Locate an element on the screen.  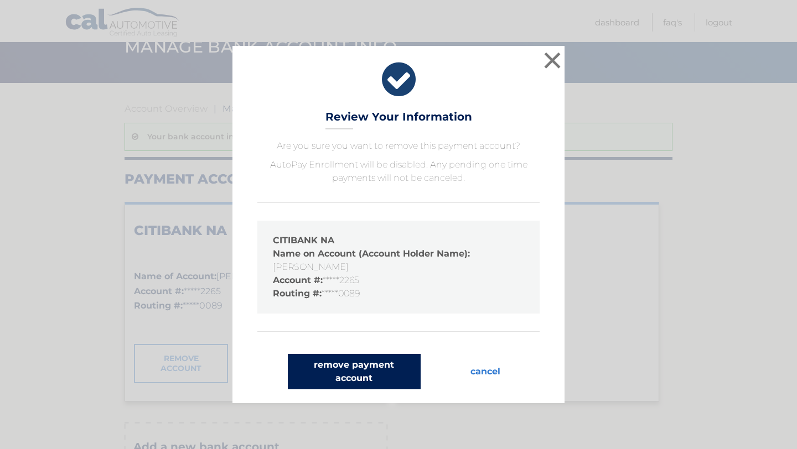
p: AutoPay Enrollment will be disabled. Any pending one time payments will not be canceled. is located at coordinates (398, 171).